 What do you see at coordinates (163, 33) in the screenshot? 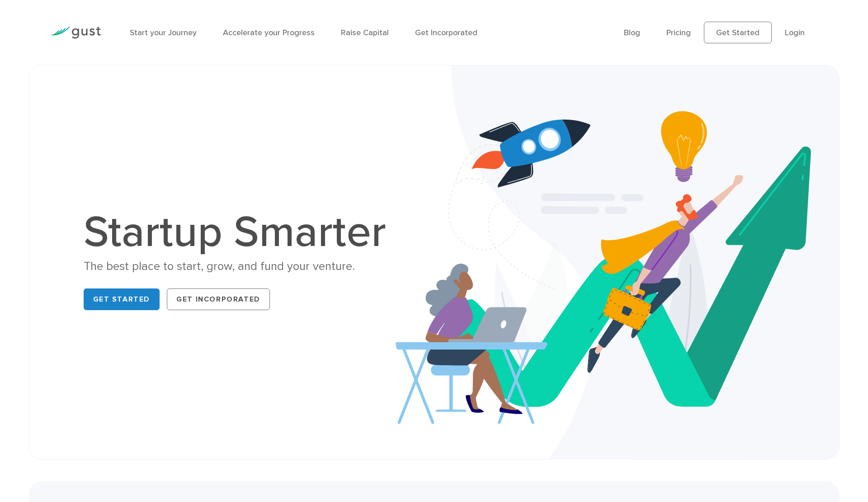
I see `a: Start your Journey` at bounding box center [163, 33].